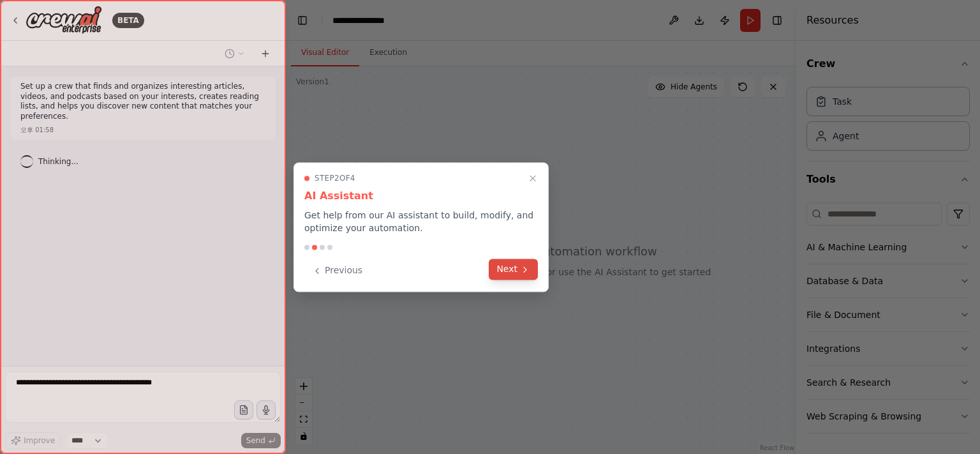  I want to click on button: Next, so click(513, 269).